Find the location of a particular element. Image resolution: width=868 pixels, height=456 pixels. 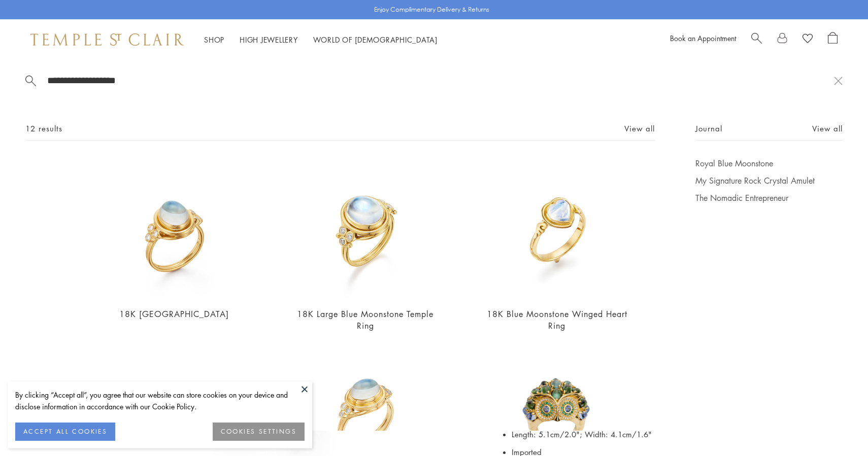

div: By clicking “Accept all”, you agree that our website can store cookies on your device and disclos... is located at coordinates (160, 401).